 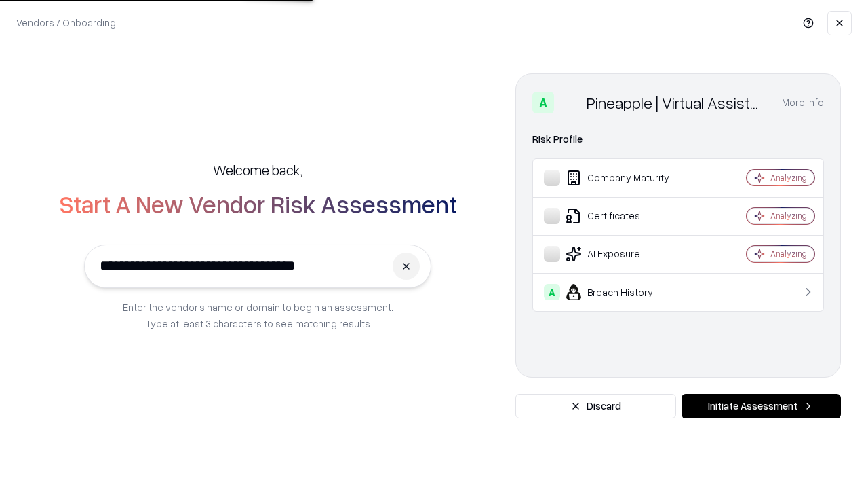 What do you see at coordinates (761, 406) in the screenshot?
I see `button: Initiate Assessment` at bounding box center [761, 406].